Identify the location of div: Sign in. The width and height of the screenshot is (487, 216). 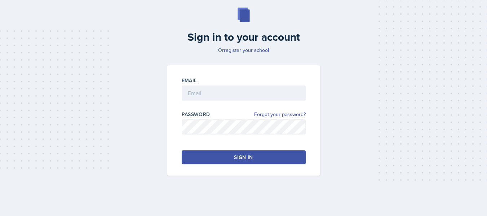
(244, 157).